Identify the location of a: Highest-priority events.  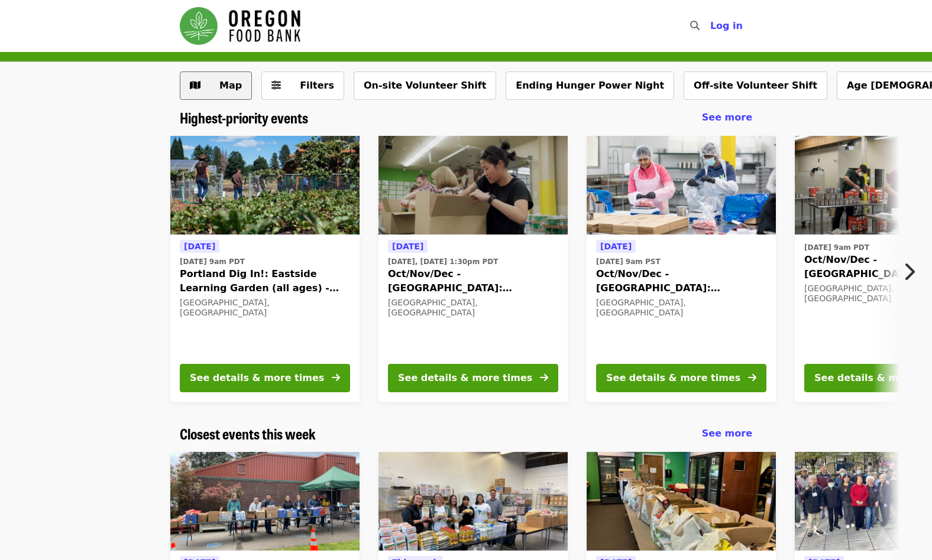
(244, 118).